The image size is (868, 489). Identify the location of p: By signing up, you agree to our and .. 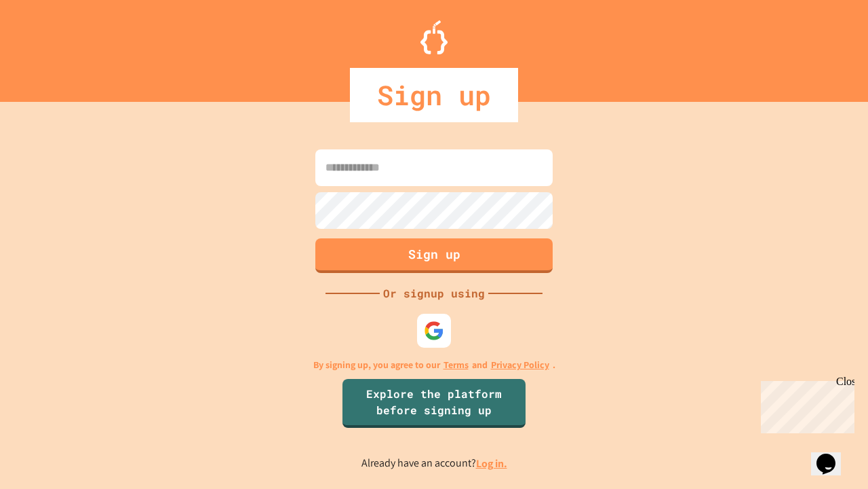
(434, 365).